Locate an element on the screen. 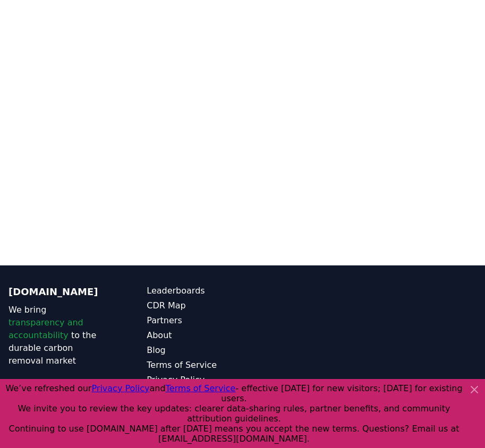  p: We bring to the durable carbon removal market is located at coordinates (56, 336).